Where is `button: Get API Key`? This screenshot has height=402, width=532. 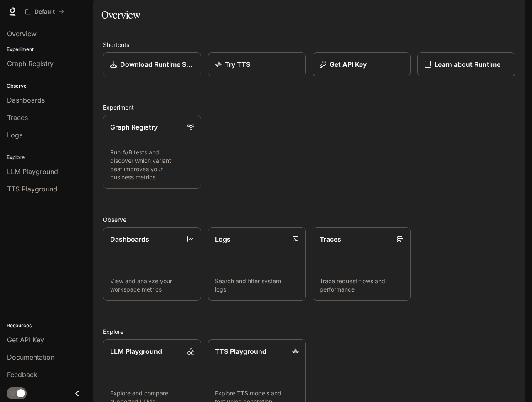
button: Get API Key is located at coordinates (361, 64).